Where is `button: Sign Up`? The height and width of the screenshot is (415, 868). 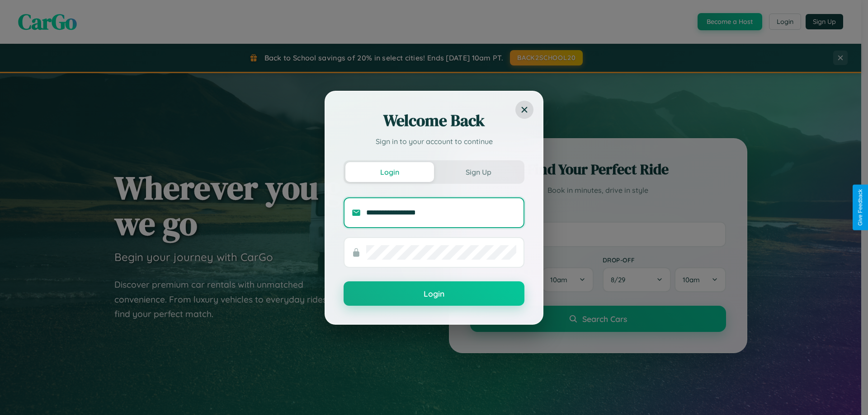
button: Sign Up is located at coordinates (478, 172).